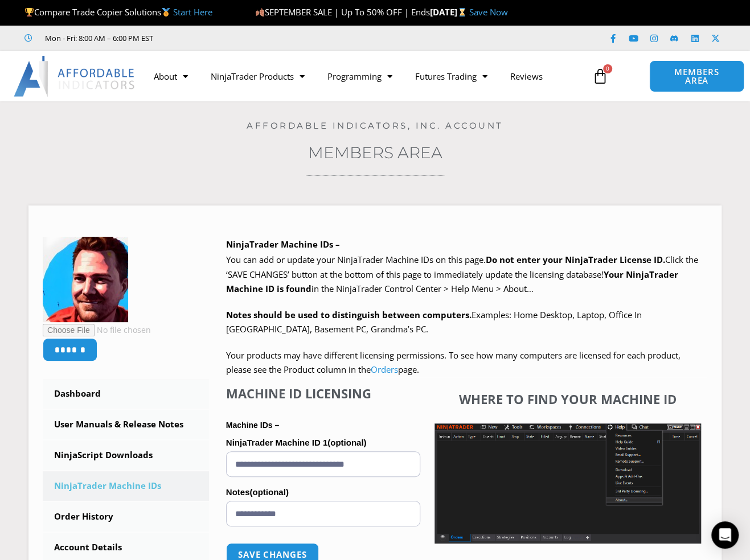 Image resolution: width=750 pixels, height=560 pixels. I want to click on a: Members Area, so click(376, 153).